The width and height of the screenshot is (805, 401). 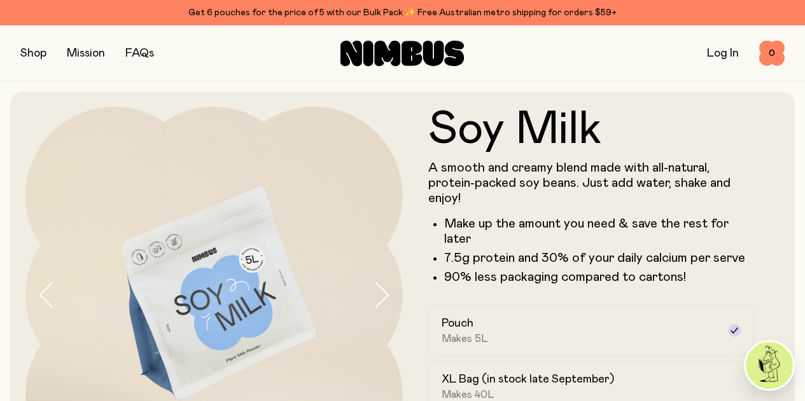 What do you see at coordinates (599, 232) in the screenshot?
I see `li: Make up the amount you need & save the rest for later` at bounding box center [599, 232].